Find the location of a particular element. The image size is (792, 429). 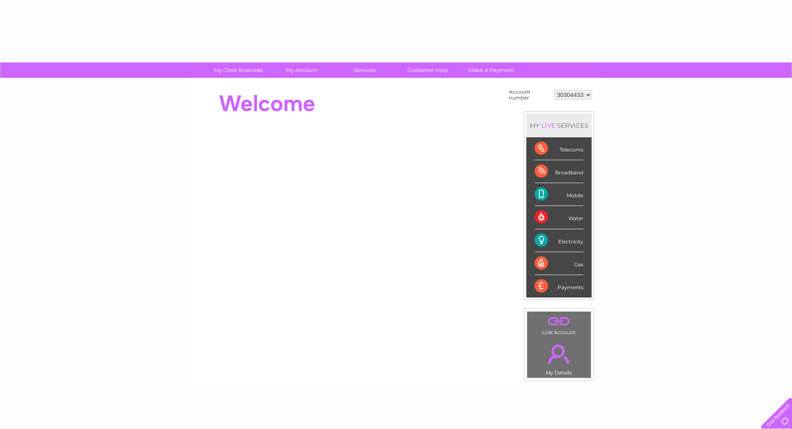

div: Mobile is located at coordinates (559, 194).